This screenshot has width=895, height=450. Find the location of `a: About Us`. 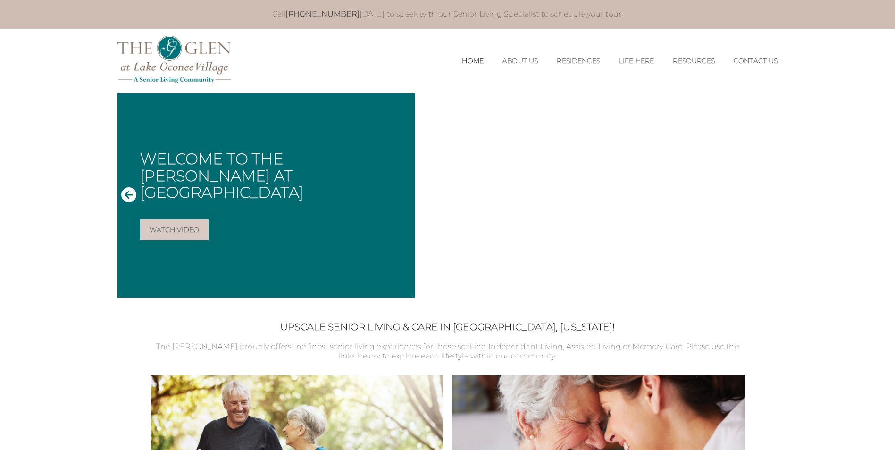

a: About Us is located at coordinates (520, 61).